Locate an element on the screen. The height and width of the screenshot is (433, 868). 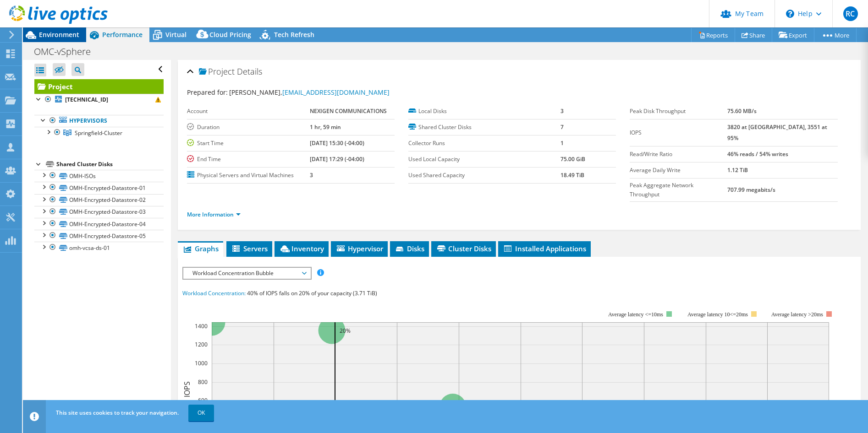
text: 20% is located at coordinates (345, 331).